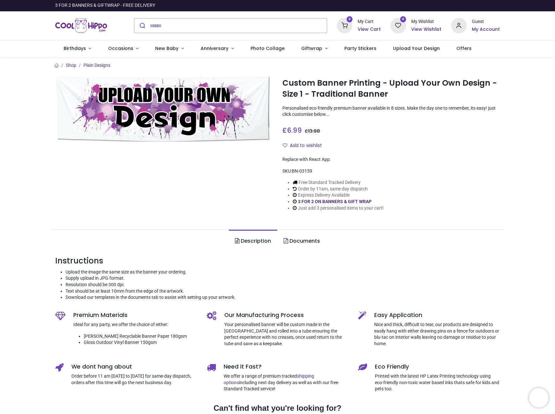 The width and height of the screenshot is (555, 414). I want to click on p: Ideal for any party, we offer the choice of either:, so click(135, 325).